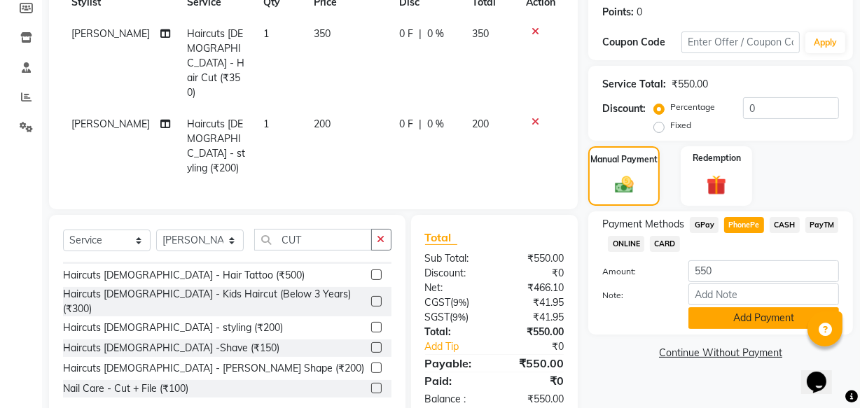  What do you see at coordinates (643, 224) in the screenshot?
I see `span: Payment Methods` at bounding box center [643, 224].